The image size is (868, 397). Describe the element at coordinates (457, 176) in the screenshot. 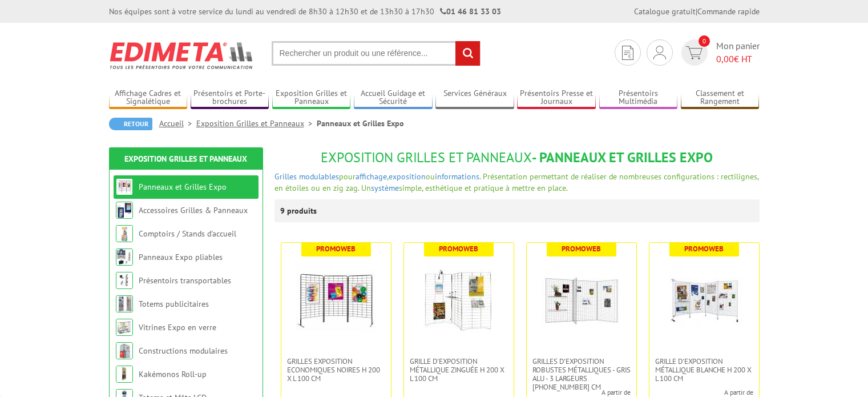

I see `a: informations` at that location.